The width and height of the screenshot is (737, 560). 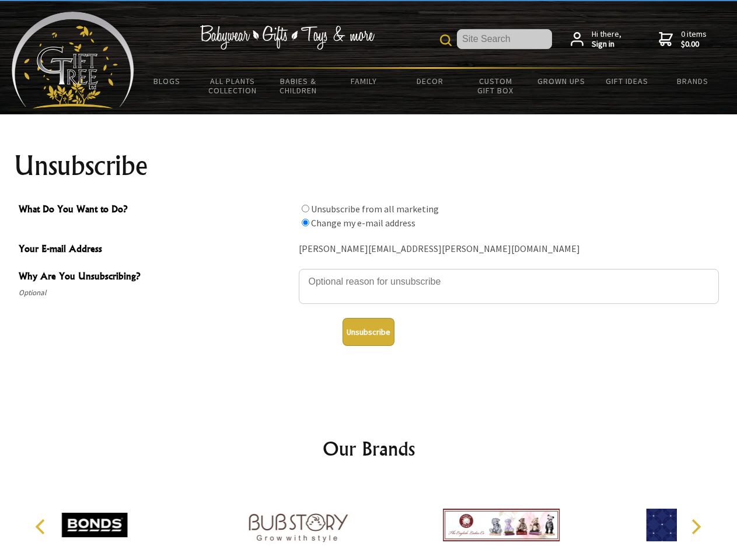 I want to click on input: Site Search, so click(x=504, y=39).